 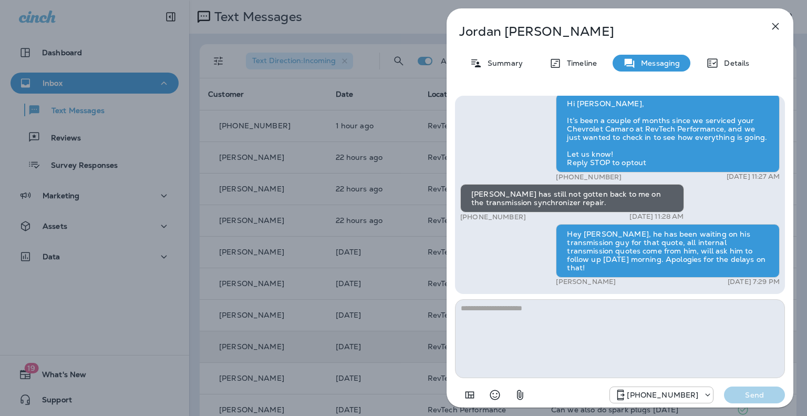 What do you see at coordinates (503, 63) in the screenshot?
I see `p: Summary` at bounding box center [503, 63].